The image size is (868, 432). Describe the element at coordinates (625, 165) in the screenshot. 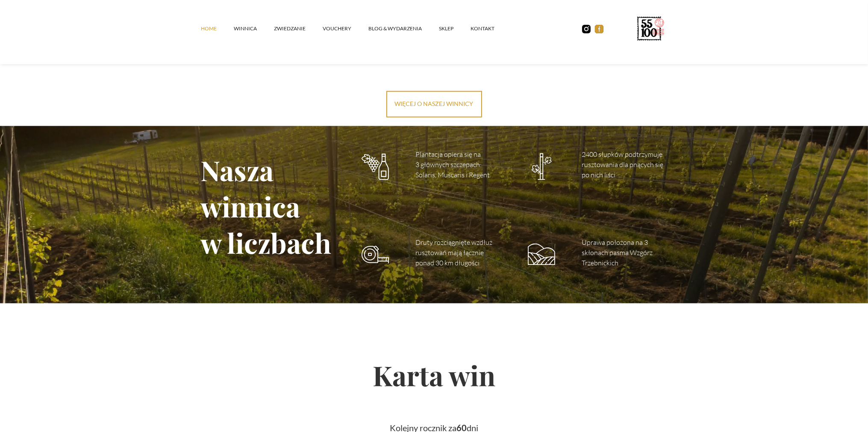

I see `p: 2400 słupków podtrzymuje rusztowania dla pnących się po nich liści` at that location.